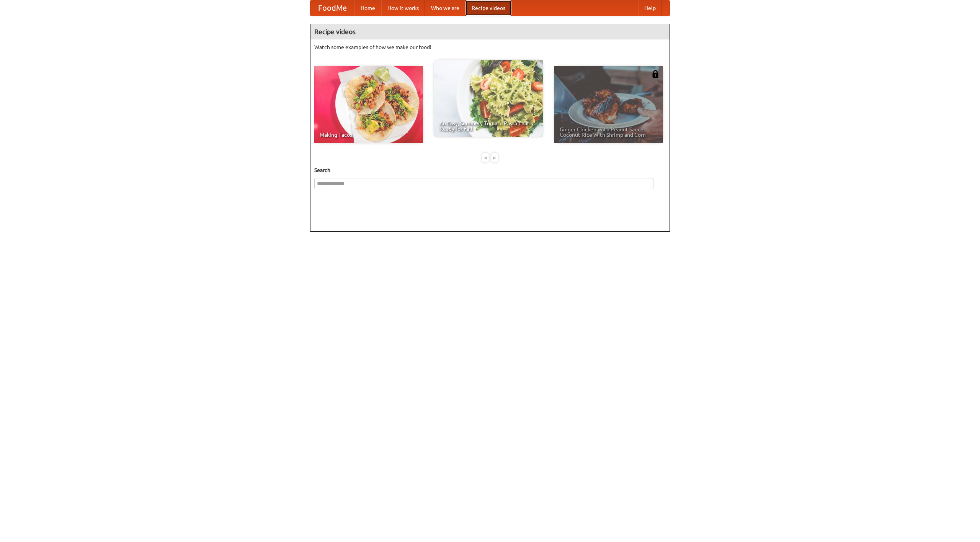 This screenshot has width=980, height=542. I want to click on a: An Easy, Summery Tomato Pasta That's Ready for Fall, so click(488, 99).